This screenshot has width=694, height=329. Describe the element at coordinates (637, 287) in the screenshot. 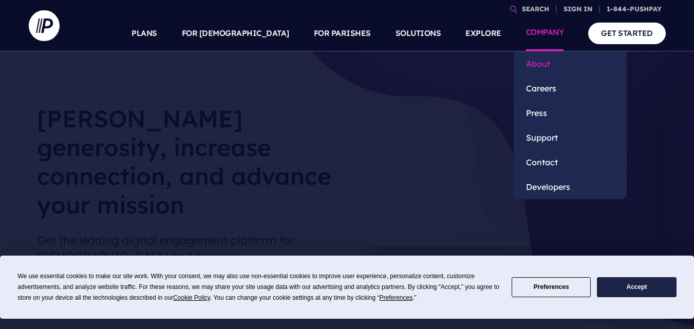

I see `button: Accept` at that location.